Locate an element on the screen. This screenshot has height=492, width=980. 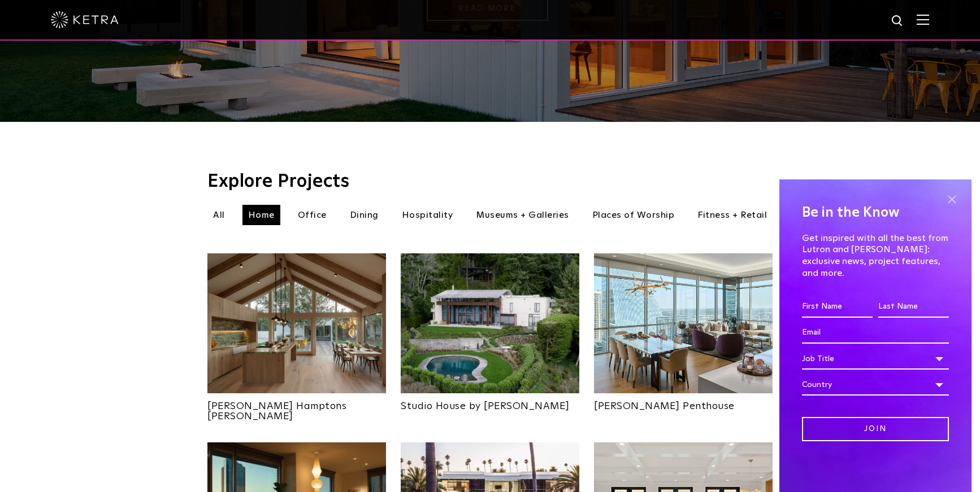
img: search icon is located at coordinates (897, 21).